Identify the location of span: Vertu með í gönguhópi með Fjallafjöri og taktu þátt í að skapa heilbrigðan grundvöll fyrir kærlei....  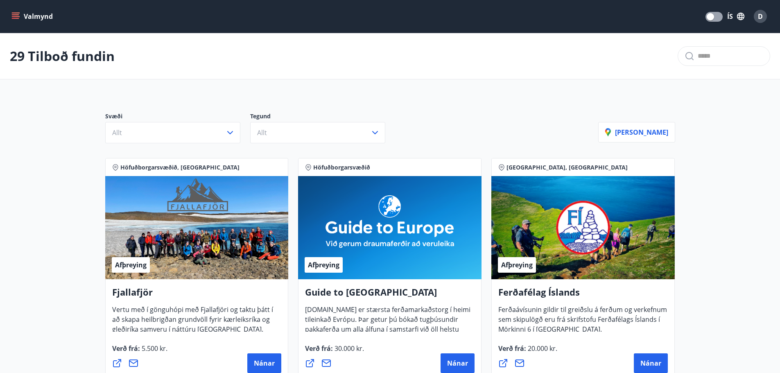
(193, 323).